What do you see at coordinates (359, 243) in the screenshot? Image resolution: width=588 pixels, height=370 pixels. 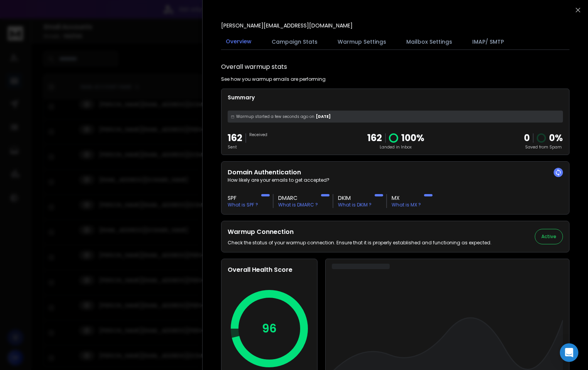 I see `p: Check the status of your warmup connection. Ensure that it is properly established and functionin...` at bounding box center [359, 243].